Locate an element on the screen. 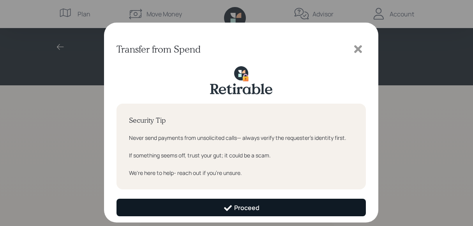 Image resolution: width=473 pixels, height=226 pixels. div: We're here to help- reach out if you're unsure. is located at coordinates (241, 173).